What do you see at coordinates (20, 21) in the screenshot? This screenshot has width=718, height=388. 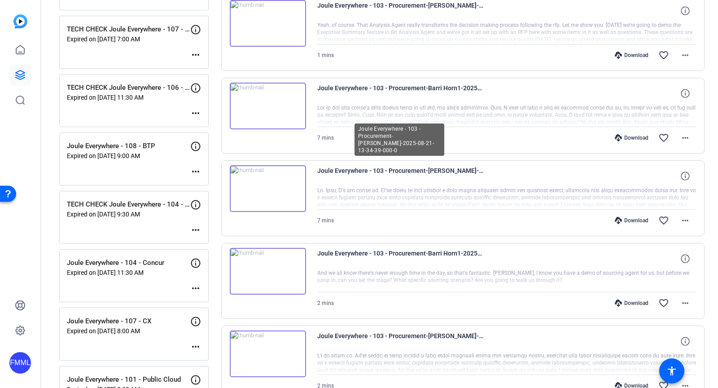 I see `img: blue-gradient.svg` at bounding box center [20, 21].